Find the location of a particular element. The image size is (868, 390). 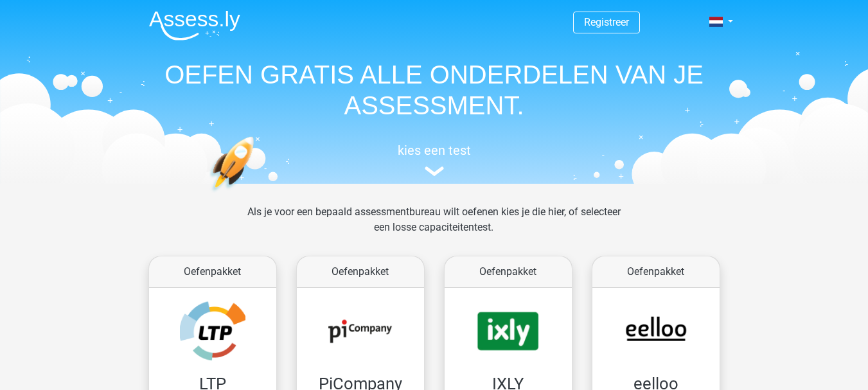

img: oefenen is located at coordinates (256, 194).